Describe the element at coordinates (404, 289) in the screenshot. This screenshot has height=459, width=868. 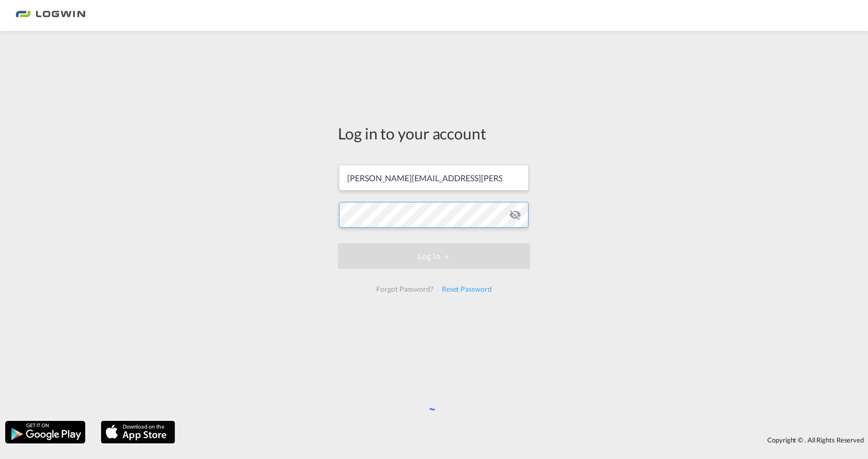
I see `div: Forgot Password?` at that location.